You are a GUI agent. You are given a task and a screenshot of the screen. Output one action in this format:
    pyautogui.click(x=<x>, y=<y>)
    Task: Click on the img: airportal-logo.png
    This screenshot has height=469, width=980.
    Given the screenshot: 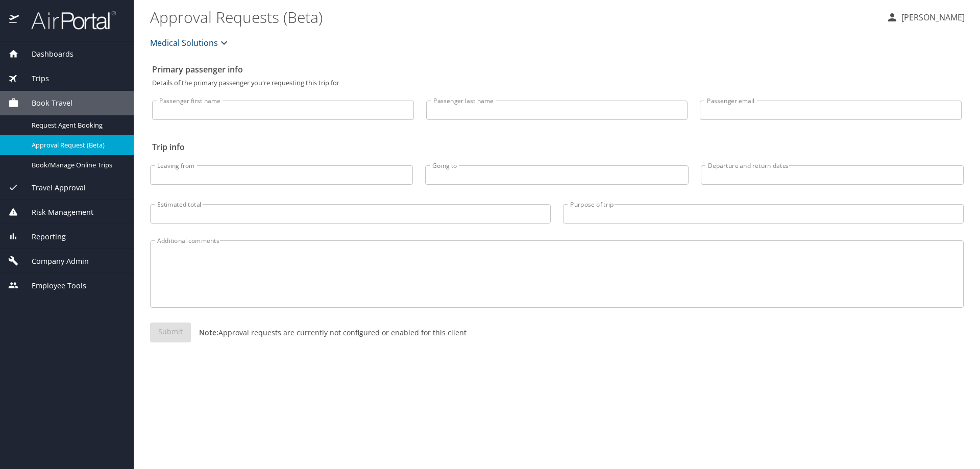 What is the action you would take?
    pyautogui.click(x=68, y=20)
    